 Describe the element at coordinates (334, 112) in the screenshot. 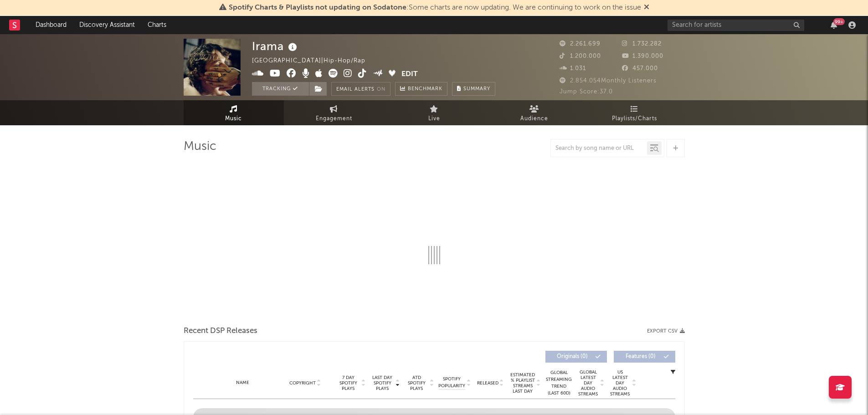

I see `a: Engagement` at that location.